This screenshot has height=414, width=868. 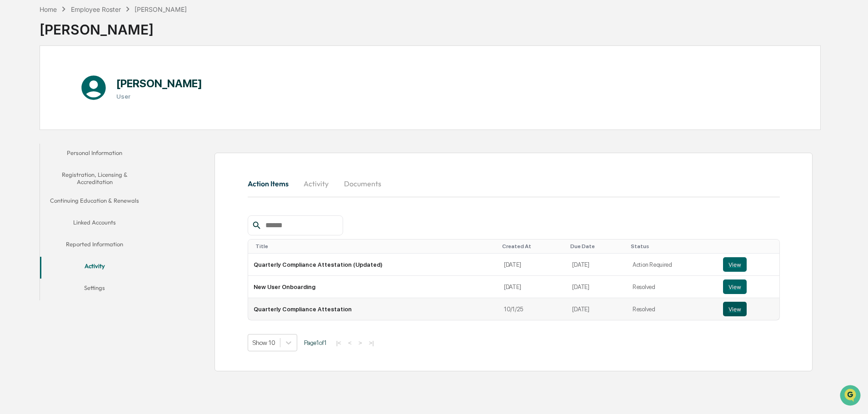 What do you see at coordinates (86, 157) in the screenshot?
I see `a: Powered byPylon` at bounding box center [86, 157].